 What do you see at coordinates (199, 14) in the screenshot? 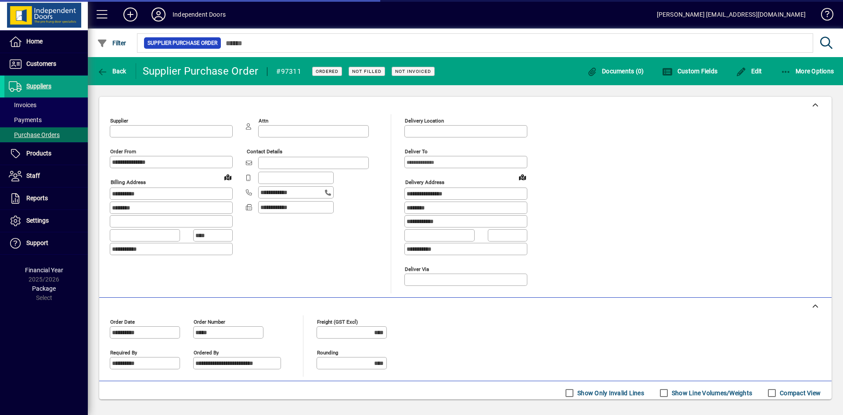
I see `div: Independent Doors` at bounding box center [199, 14].